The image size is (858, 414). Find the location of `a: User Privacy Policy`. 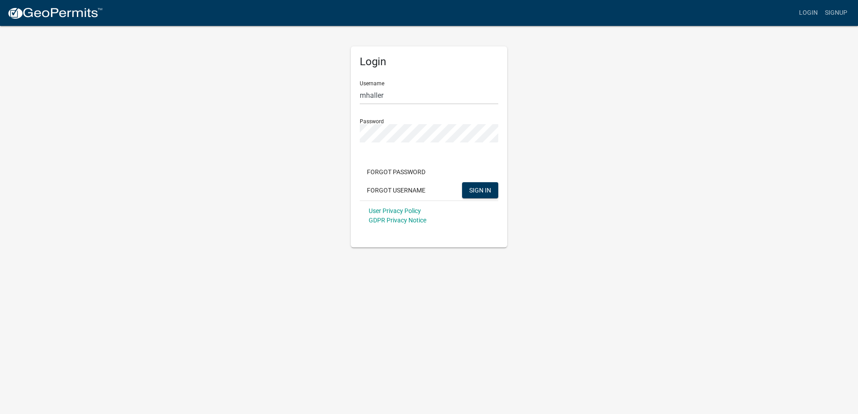

a: User Privacy Policy is located at coordinates (394, 211).